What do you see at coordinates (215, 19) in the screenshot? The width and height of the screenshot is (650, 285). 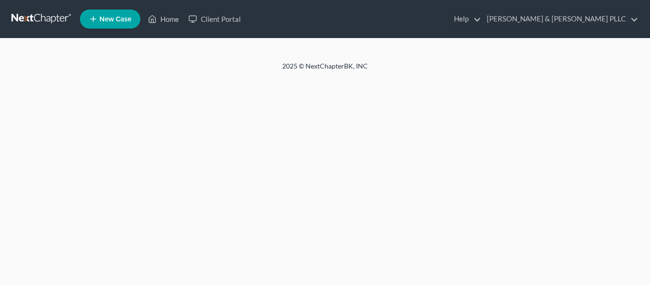 I see `a: Client Portal` at bounding box center [215, 19].